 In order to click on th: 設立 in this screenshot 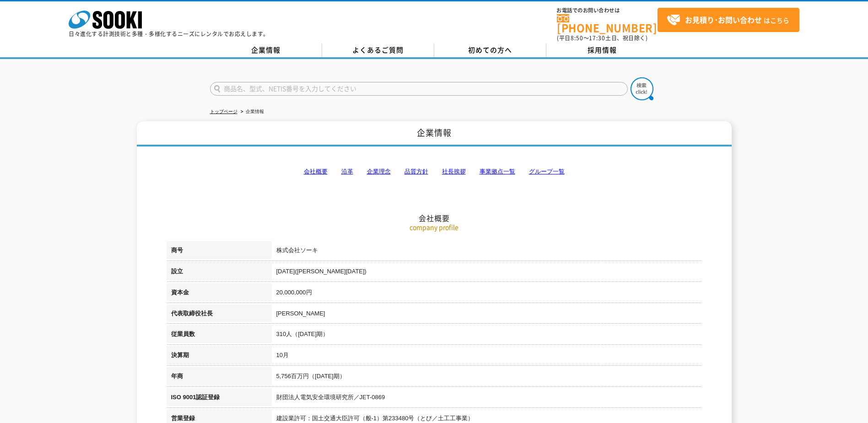, I will do `click(219, 273)`.